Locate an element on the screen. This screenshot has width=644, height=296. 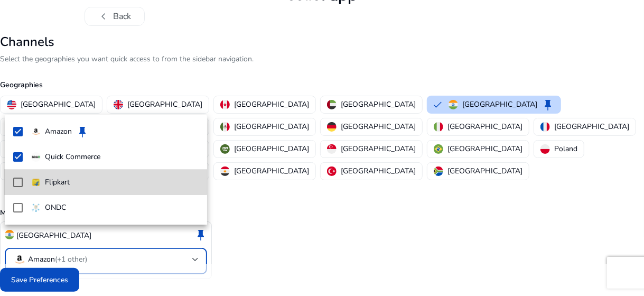
img: ondc-sm.webp is located at coordinates (36, 208).